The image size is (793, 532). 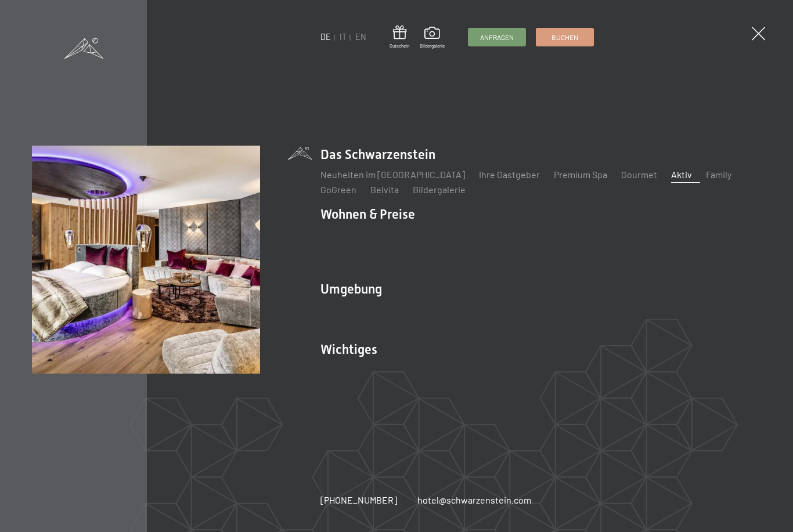 I want to click on span: Bildergalerie, so click(x=432, y=45).